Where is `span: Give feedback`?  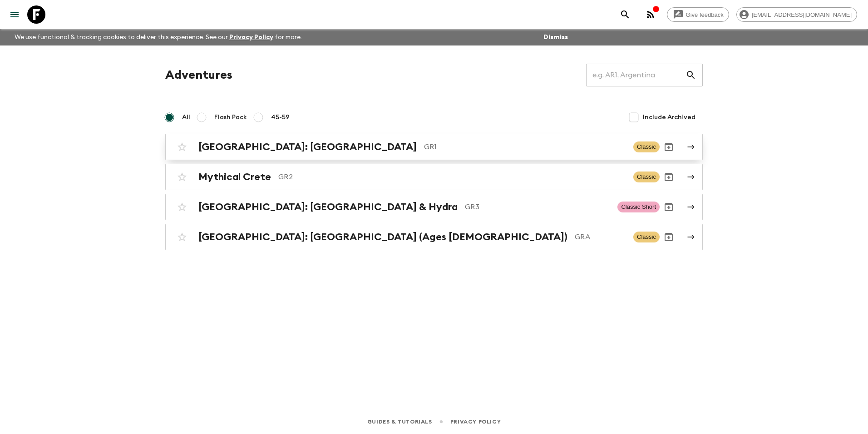 span: Give feedback is located at coordinates (705, 14).